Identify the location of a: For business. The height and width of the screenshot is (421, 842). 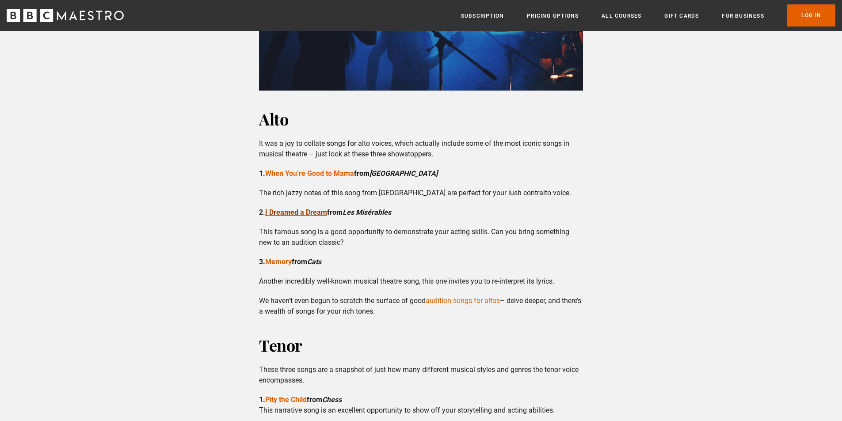
(743, 16).